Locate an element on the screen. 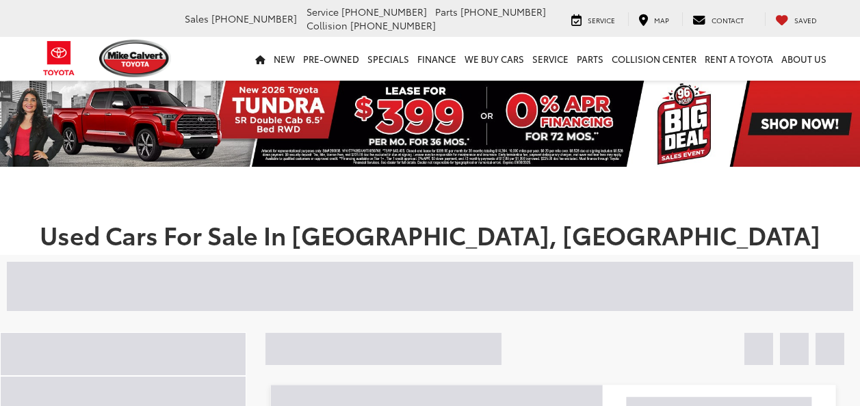  a: Pre-Owned is located at coordinates (331, 59).